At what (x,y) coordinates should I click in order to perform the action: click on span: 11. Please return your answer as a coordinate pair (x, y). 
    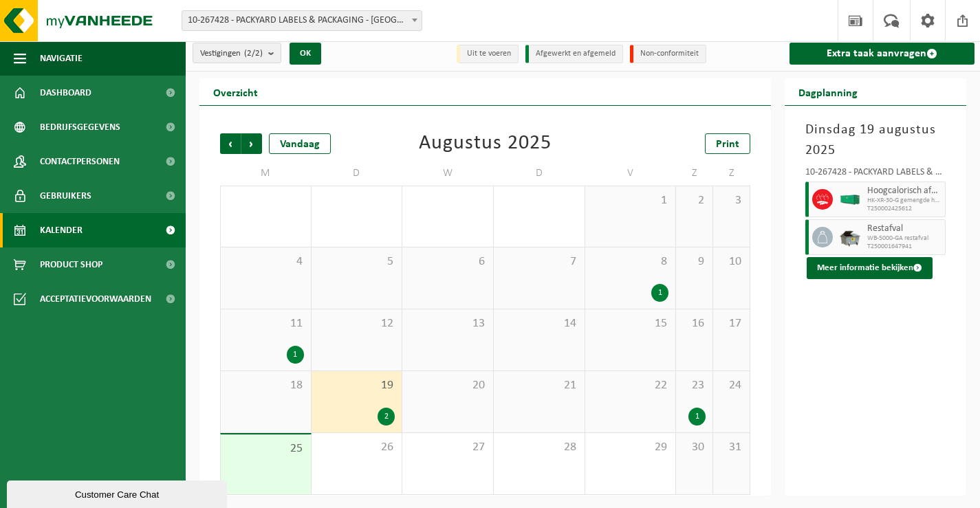
    Looking at the image, I should click on (266, 324).